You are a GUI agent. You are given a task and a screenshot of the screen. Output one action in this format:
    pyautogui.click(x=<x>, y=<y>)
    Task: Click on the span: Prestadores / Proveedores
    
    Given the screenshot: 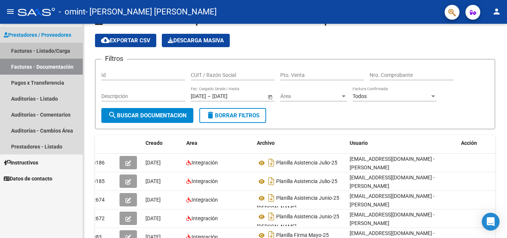 What is the action you would take?
    pyautogui.click(x=37, y=35)
    